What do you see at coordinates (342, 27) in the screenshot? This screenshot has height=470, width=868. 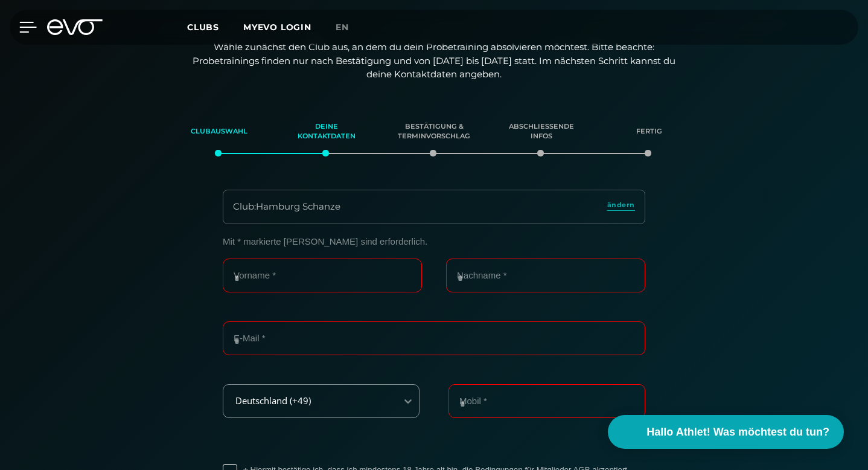 I see `span: en` at bounding box center [342, 27].